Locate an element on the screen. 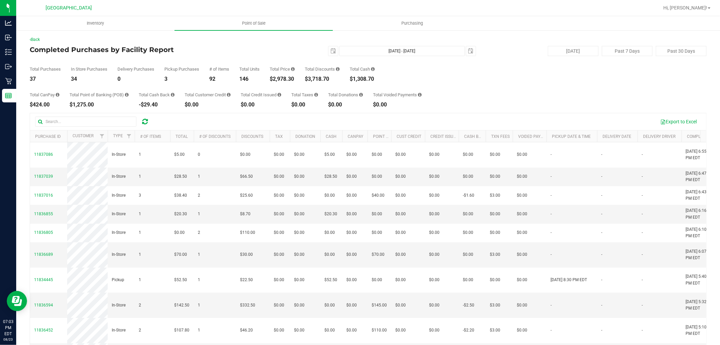  span: Inventory is located at coordinates (95, 23).